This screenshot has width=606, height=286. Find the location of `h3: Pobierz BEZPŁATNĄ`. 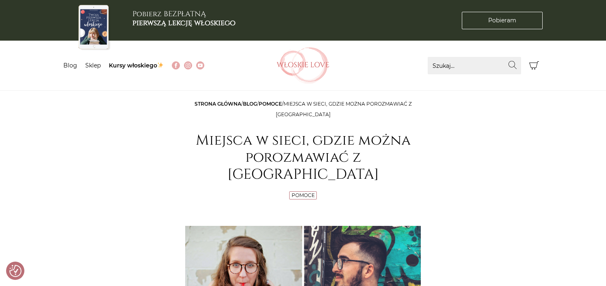

h3: Pobierz BEZPŁATNĄ is located at coordinates (184, 18).